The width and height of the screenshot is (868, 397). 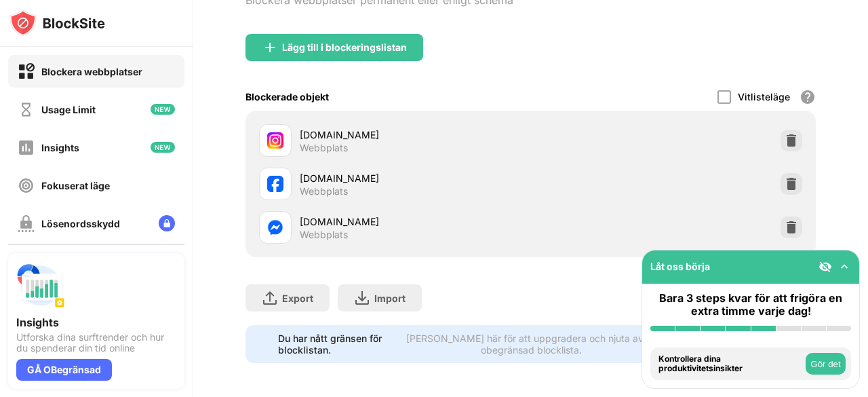 I want to click on img: focus-off.svg, so click(x=26, y=186).